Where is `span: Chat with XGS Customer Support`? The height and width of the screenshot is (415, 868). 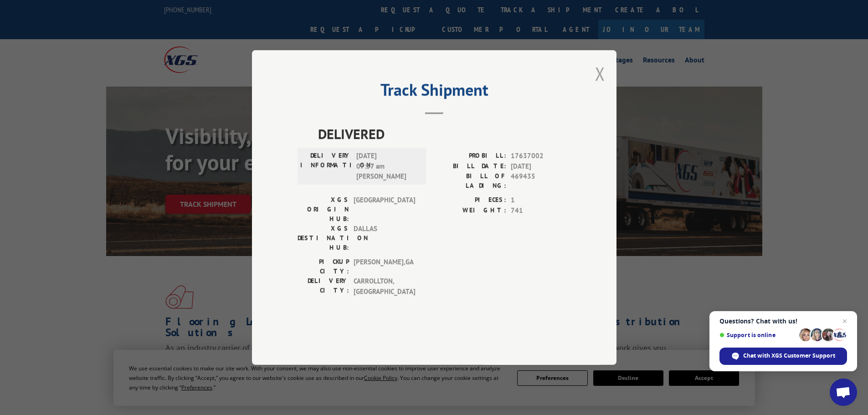
span: Chat with XGS Customer Support is located at coordinates (790, 356).